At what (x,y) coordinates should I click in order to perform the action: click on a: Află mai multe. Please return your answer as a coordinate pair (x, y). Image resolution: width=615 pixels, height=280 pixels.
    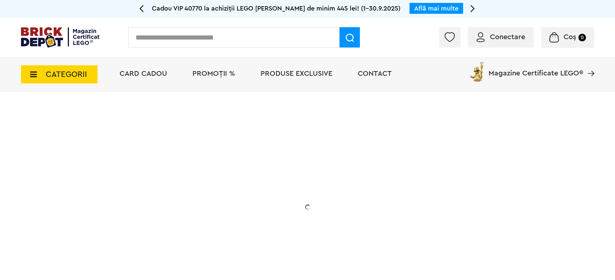
    Looking at the image, I should click on (436, 8).